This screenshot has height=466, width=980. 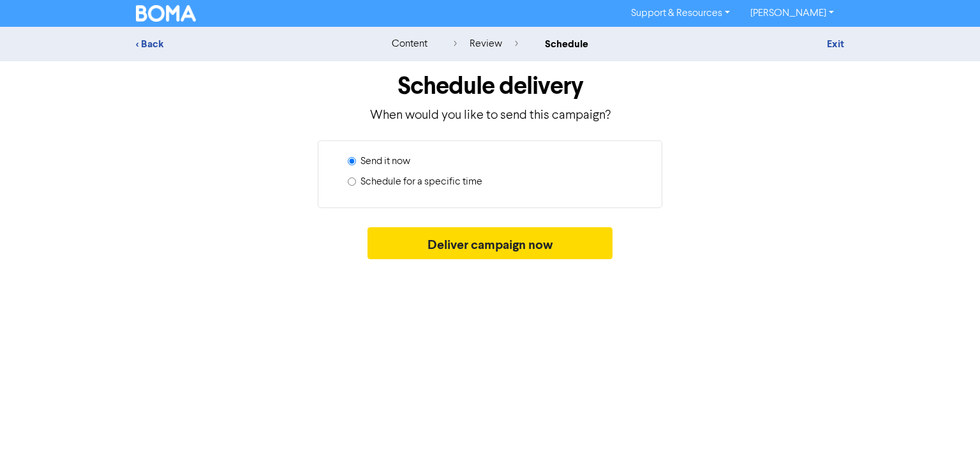 I want to click on button: Deliver campaign now, so click(x=490, y=243).